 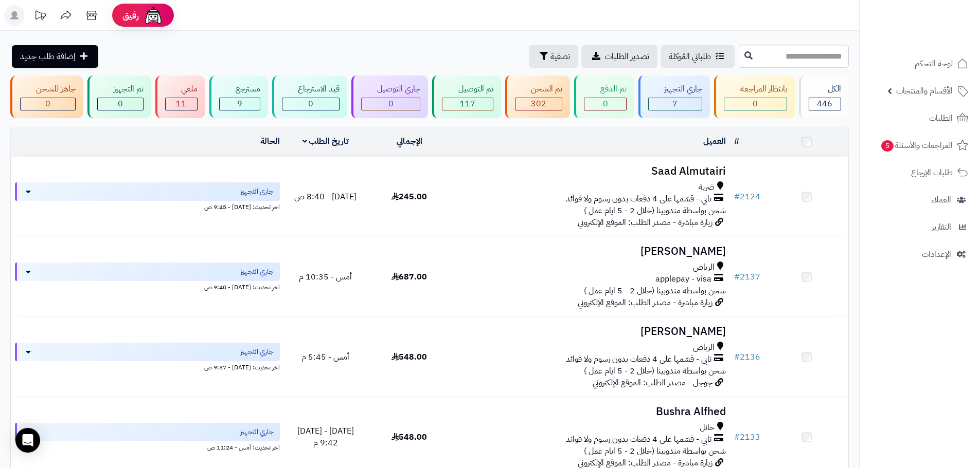 What do you see at coordinates (539, 104) in the screenshot?
I see `span: 302` at bounding box center [539, 104].